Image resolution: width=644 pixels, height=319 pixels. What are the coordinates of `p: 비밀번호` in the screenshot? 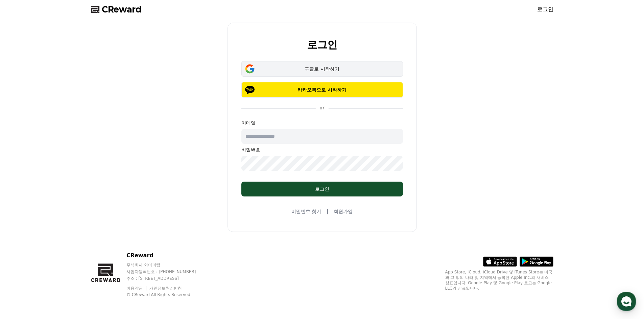 It's located at (322, 150).